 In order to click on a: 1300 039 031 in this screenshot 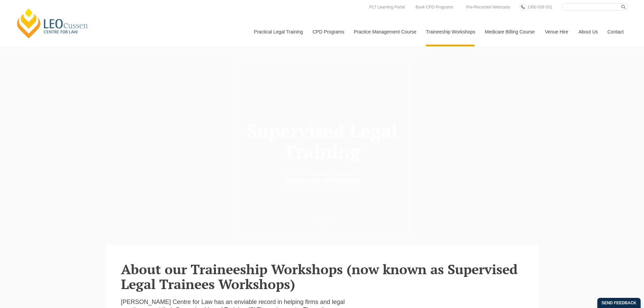, I will do `click(539, 7)`.